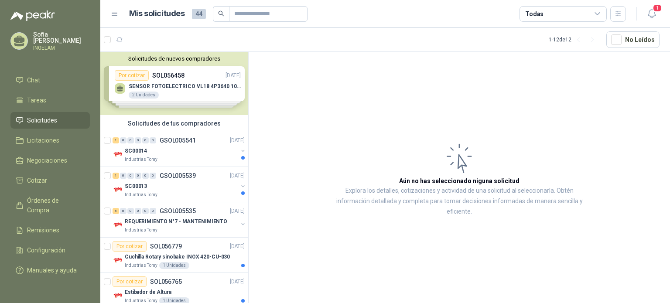 The width and height of the screenshot is (670, 303). What do you see at coordinates (50, 270) in the screenshot?
I see `a: Manuales y ayuda` at bounding box center [50, 270].